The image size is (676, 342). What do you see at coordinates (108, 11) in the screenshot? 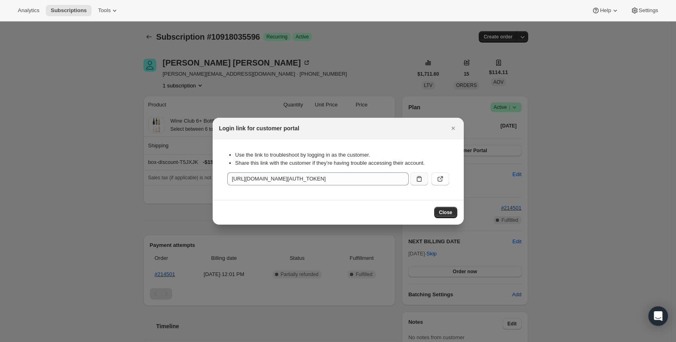
I see `button: Tools` at bounding box center [108, 11].